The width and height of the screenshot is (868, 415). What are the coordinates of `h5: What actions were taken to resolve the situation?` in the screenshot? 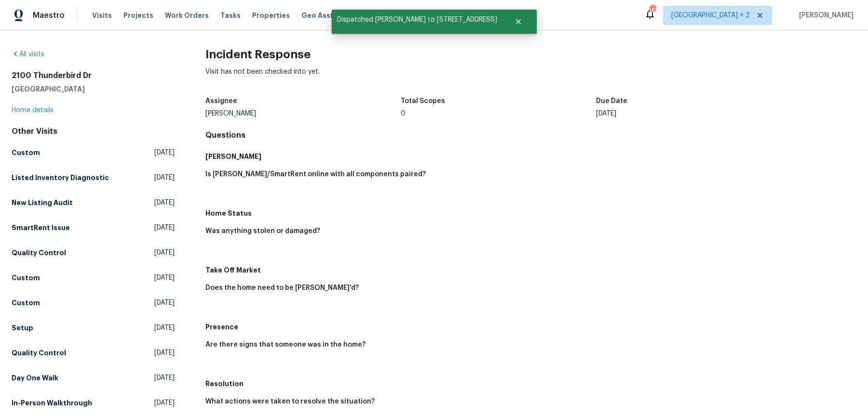 It's located at (290, 402).